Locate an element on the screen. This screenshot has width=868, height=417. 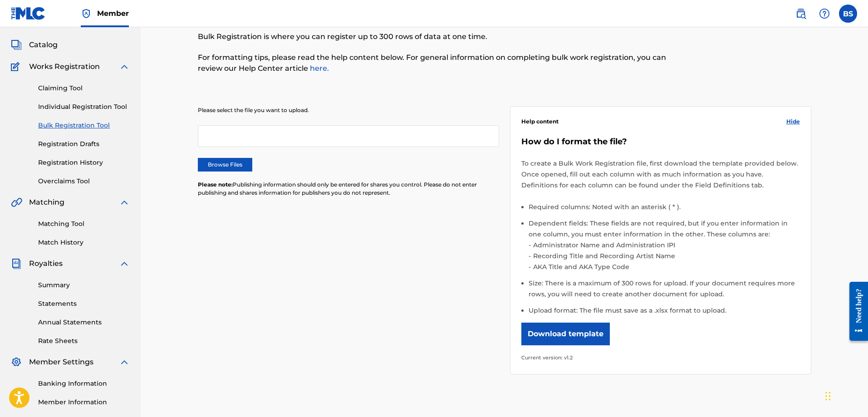
span: Member is located at coordinates (113, 13).